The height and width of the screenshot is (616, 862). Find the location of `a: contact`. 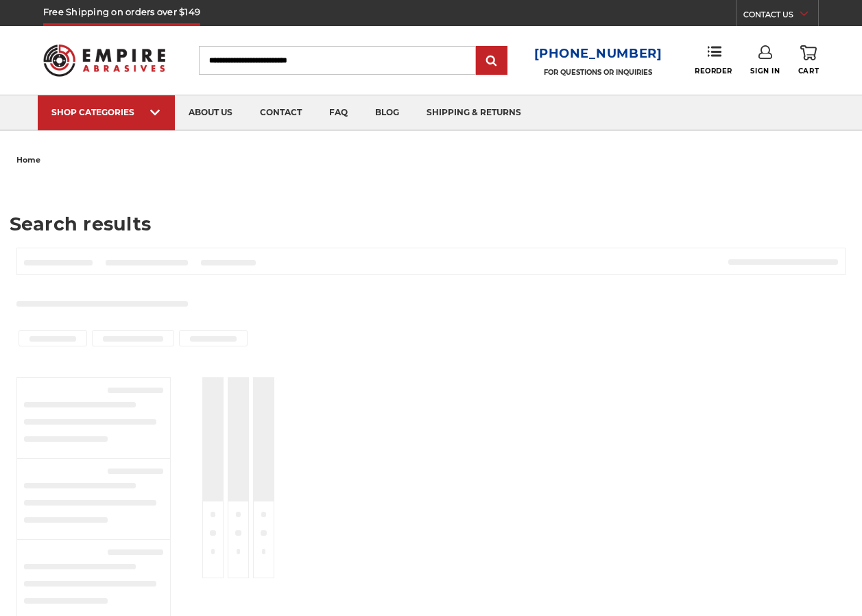

a: contact is located at coordinates (280, 112).